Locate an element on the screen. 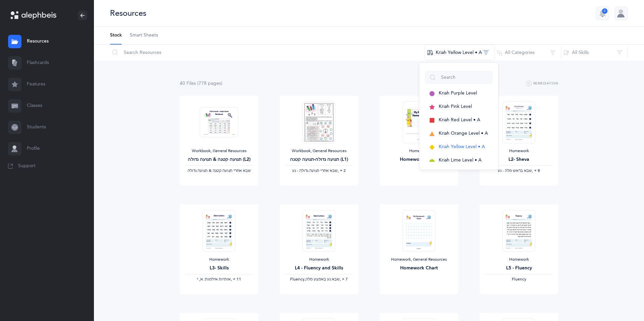 This screenshot has width=644, height=321. button: Kriah Orange Level • A is located at coordinates (458, 134).